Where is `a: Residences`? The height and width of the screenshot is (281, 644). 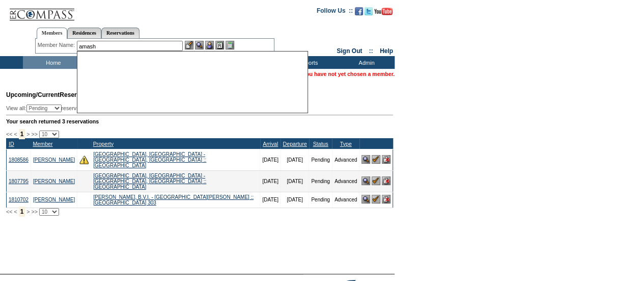
a: Residences is located at coordinates (84, 33).